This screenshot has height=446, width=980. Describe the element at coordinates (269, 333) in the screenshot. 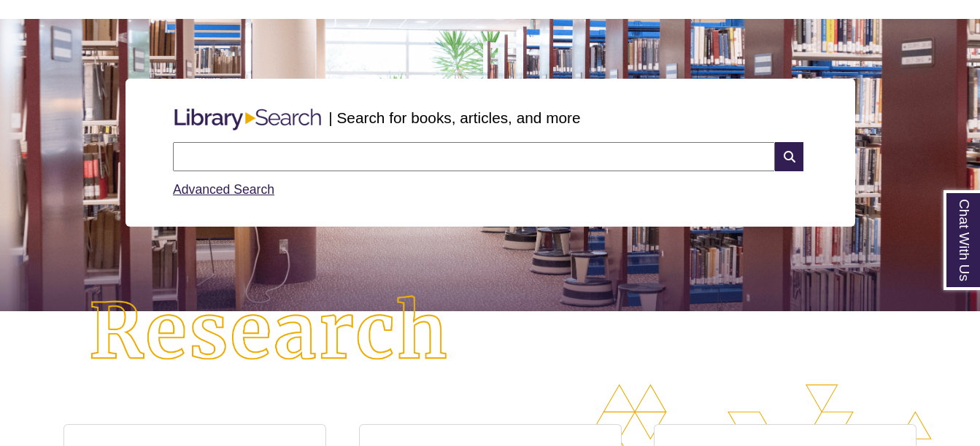

I see `img: Research` at that location.